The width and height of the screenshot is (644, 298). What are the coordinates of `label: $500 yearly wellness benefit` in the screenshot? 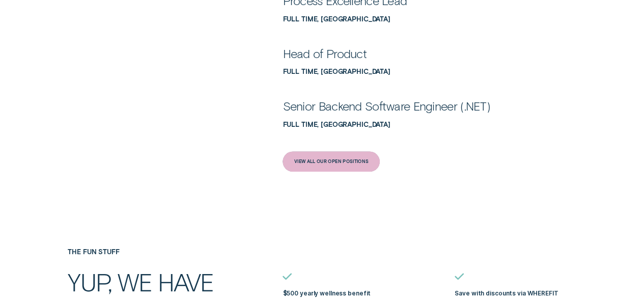 It's located at (326, 294).